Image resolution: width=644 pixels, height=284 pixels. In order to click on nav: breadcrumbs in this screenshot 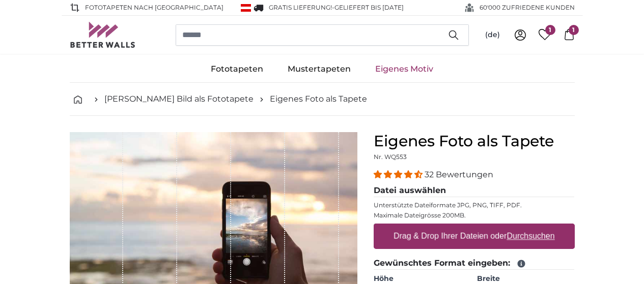, I will do `click(322, 99)`.